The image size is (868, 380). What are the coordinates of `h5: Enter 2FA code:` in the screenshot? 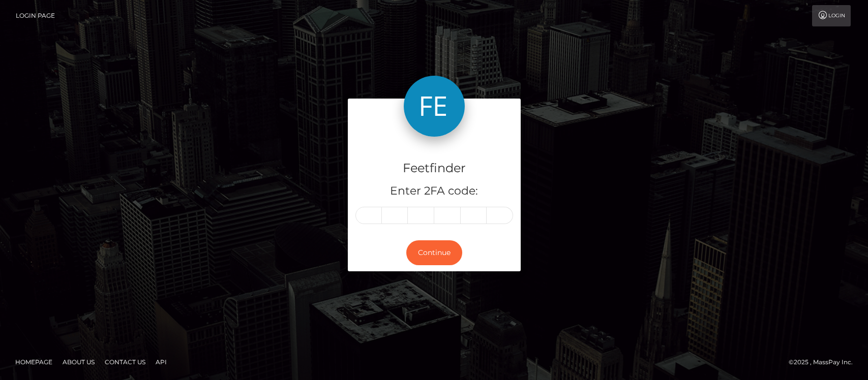 It's located at (435, 191).